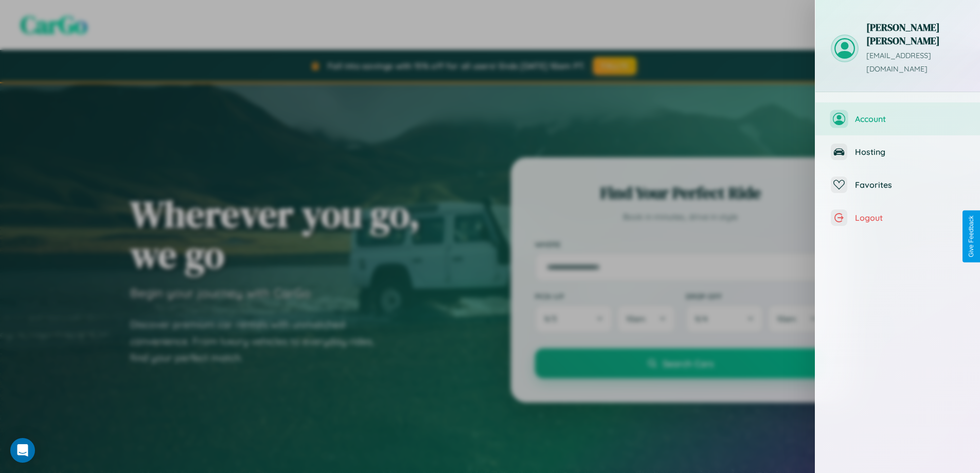 The width and height of the screenshot is (980, 473). Describe the element at coordinates (971, 237) in the screenshot. I see `div: Give Feedback` at that location.